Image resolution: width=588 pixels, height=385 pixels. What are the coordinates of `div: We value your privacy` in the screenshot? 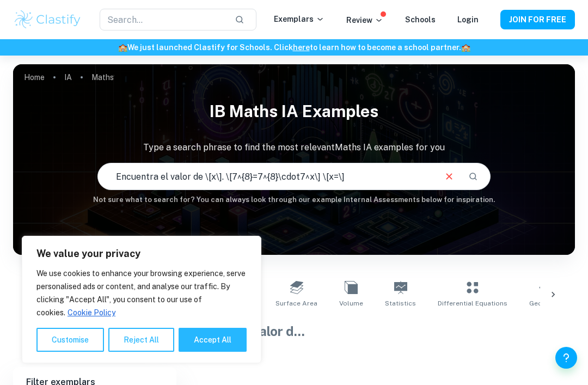 It's located at (142, 300).